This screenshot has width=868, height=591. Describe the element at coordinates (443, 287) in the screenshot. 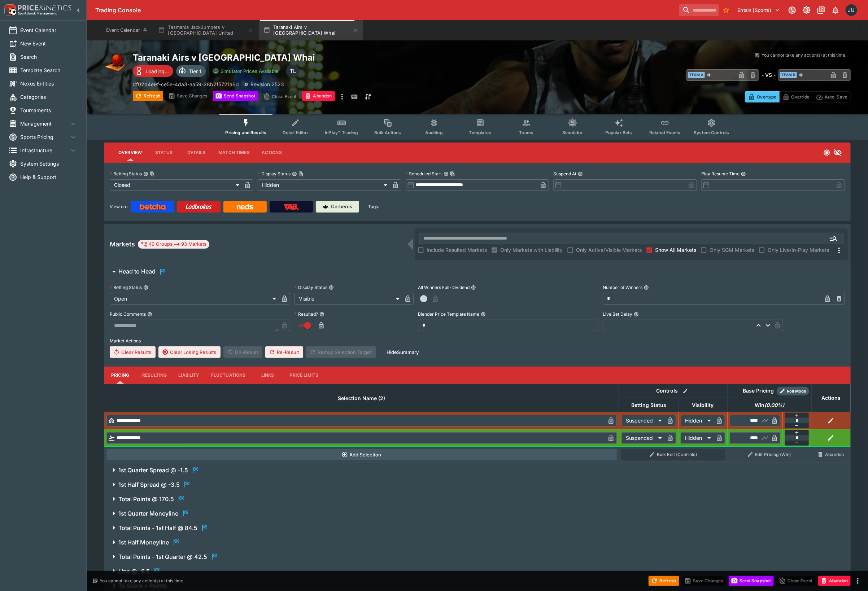

I see `p: All Winners Full-Dividend` at that location.